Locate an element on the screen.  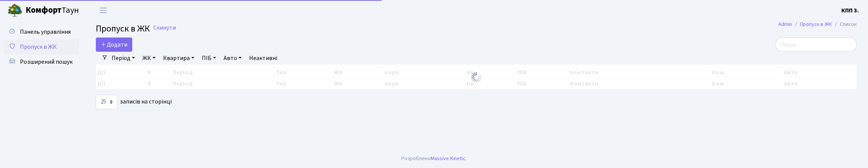
div: Розроблено . is located at coordinates (434, 159).